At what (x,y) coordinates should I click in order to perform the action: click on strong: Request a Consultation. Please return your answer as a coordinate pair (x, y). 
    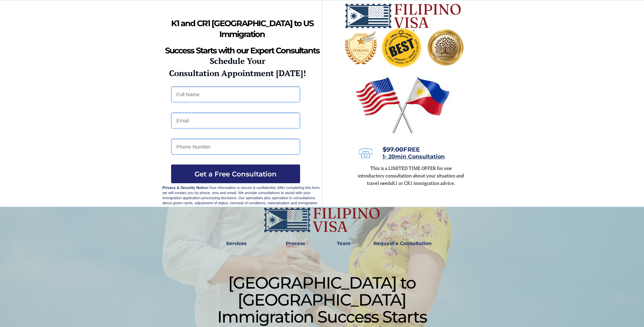
    Looking at the image, I should click on (403, 243).